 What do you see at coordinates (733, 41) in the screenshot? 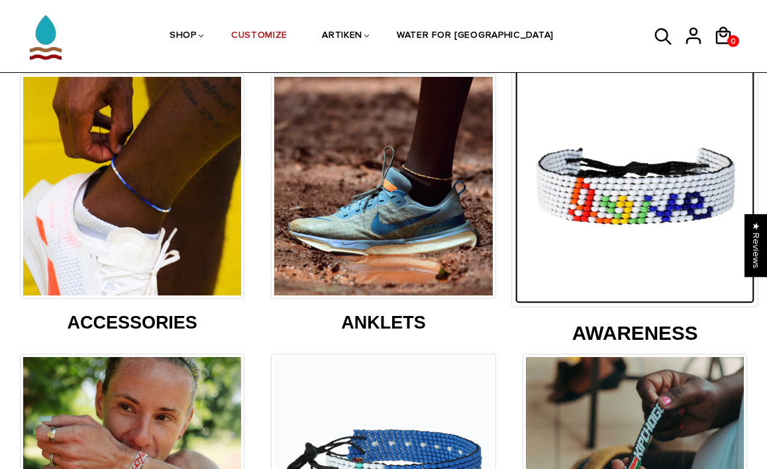
I see `span: 0` at bounding box center [733, 41].